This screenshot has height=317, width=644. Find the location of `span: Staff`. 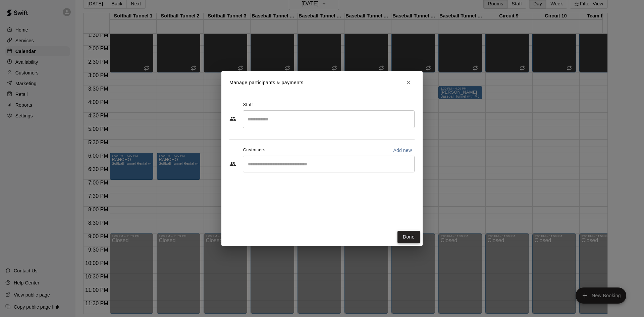

span: Staff is located at coordinates (248, 105).